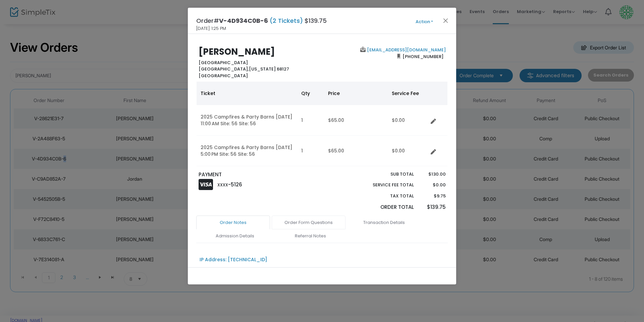  What do you see at coordinates (386, 207) in the screenshot?
I see `p: Order Total` at bounding box center [386, 207].